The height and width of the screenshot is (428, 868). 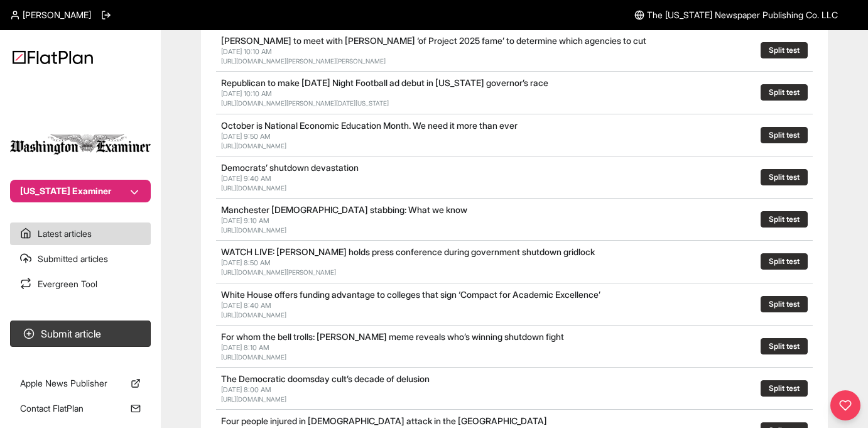 I want to click on a: Democrats’ shutdown devastation, so click(x=290, y=167).